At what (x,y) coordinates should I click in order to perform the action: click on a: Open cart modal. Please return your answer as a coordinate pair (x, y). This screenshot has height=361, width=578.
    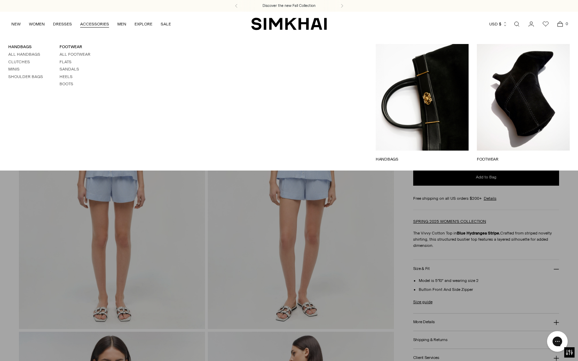
    Looking at the image, I should click on (560, 24).